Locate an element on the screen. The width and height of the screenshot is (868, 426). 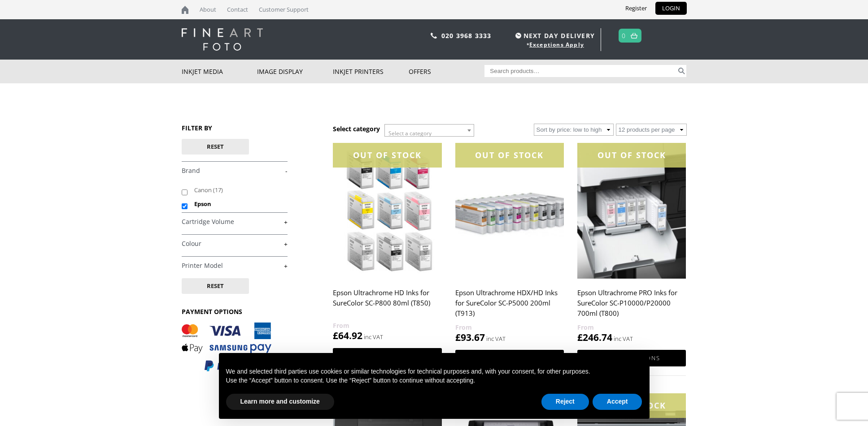
a: OUT OF STOCKEpson Ultrachrome HD Inks for SureColor SC-P800 80ml (T850) £64.92 is located at coordinates (387, 243).